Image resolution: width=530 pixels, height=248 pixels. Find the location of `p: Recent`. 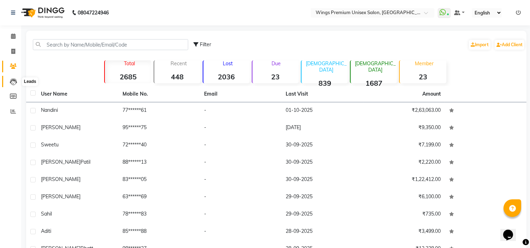

p: Recent is located at coordinates (179, 64).